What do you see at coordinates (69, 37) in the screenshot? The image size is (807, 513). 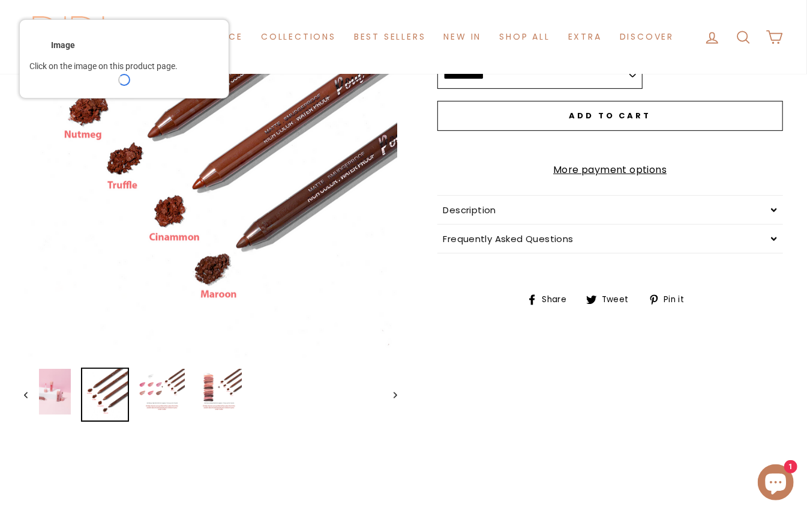 I see `img: Didi Beauty Co.` at bounding box center [69, 37].